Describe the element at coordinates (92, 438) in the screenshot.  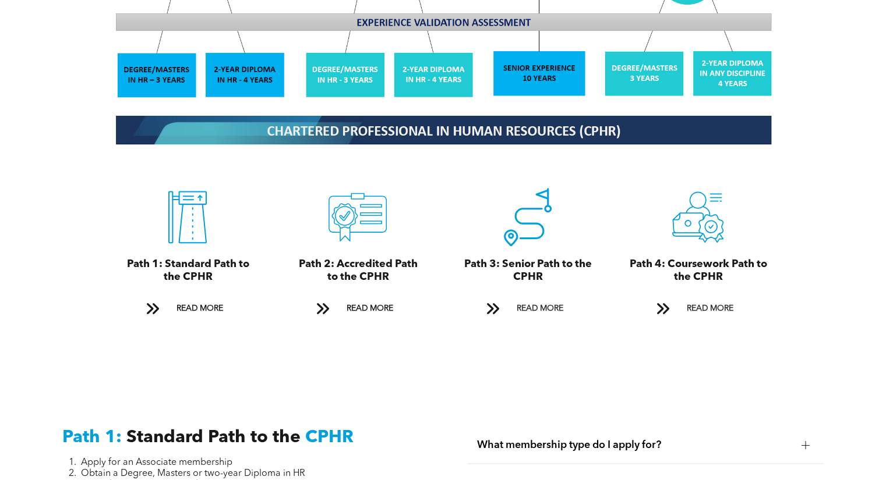
I see `span: Path 1:` at that location.